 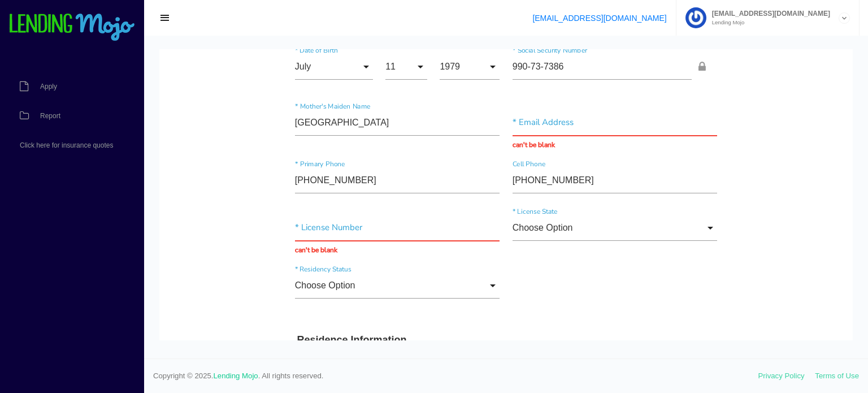 What do you see at coordinates (347, 291) in the screenshot?
I see `h3: Residence Information` at bounding box center [347, 291].